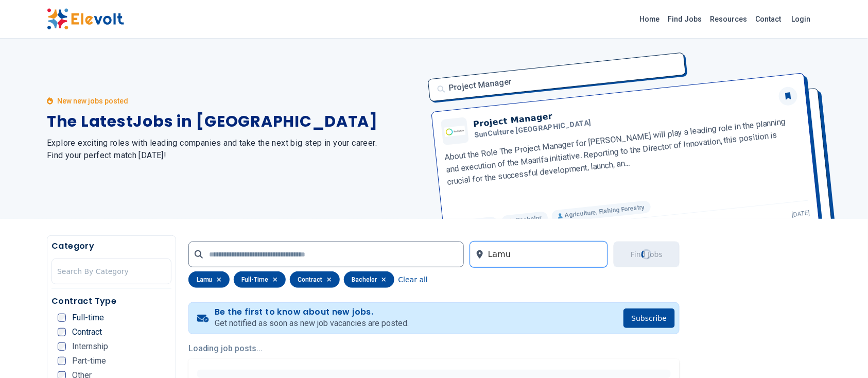 The height and width of the screenshot is (378, 868). Describe the element at coordinates (685, 19) in the screenshot. I see `a: Find Jobs` at that location.